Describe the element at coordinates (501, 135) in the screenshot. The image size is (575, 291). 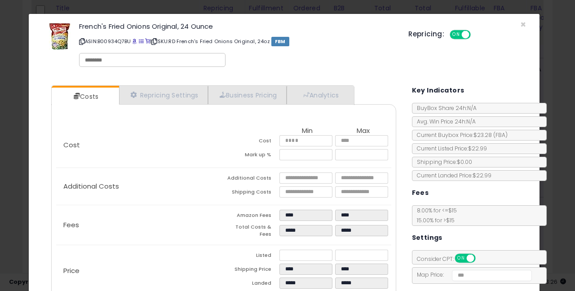
I see `span: ( FBA )` at that location.